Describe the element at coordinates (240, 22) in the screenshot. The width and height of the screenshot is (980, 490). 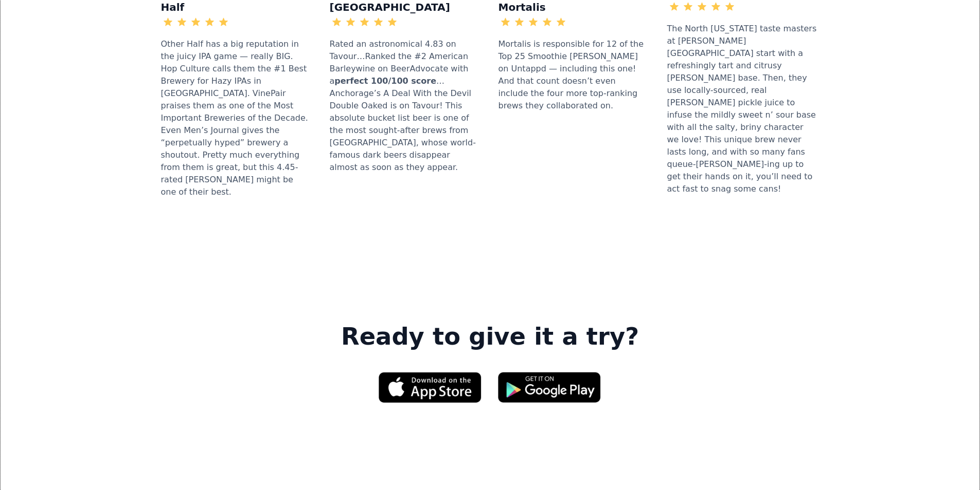
I see `div: 4.45` at that location.